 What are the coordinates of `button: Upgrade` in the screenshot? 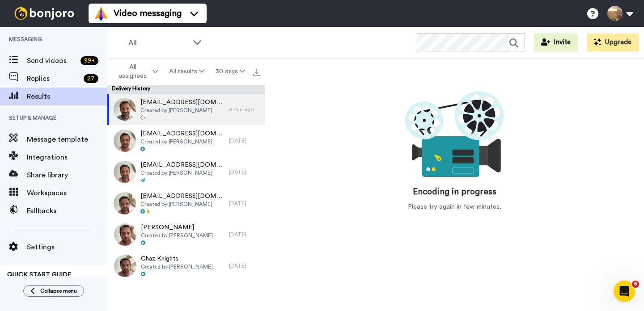 It's located at (613, 42).